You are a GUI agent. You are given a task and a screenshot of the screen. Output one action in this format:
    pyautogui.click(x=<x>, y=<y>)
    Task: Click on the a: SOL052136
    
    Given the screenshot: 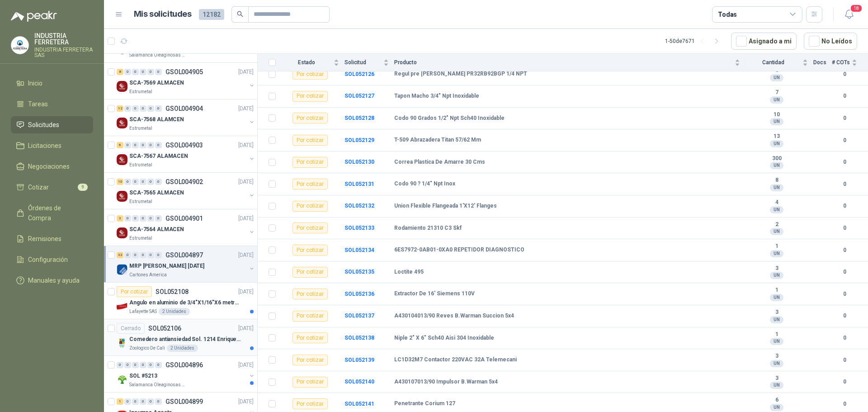 What is the action you would take?
    pyautogui.click(x=360, y=294)
    